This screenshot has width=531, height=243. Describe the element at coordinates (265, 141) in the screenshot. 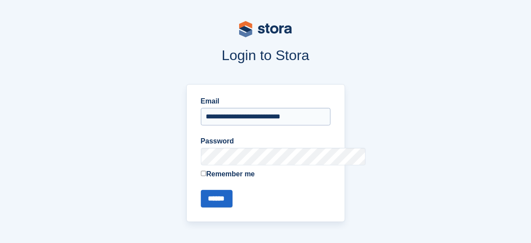

I see `label: Password` at that location.